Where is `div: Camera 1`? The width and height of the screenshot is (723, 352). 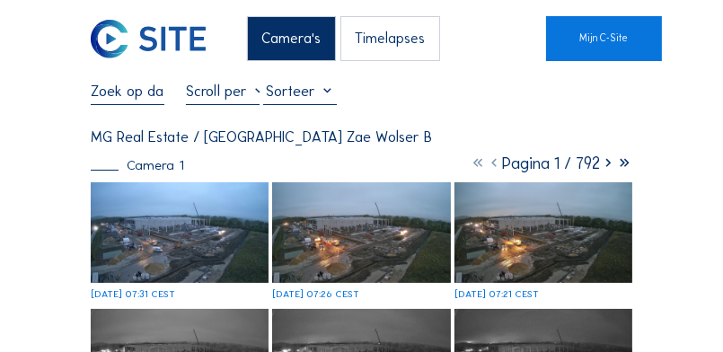 div: Camera 1 is located at coordinates (137, 164).